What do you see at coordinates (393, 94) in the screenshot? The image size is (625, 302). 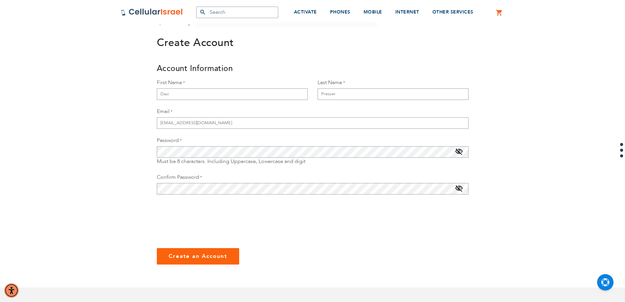 I see `input: Last Name` at bounding box center [393, 94].